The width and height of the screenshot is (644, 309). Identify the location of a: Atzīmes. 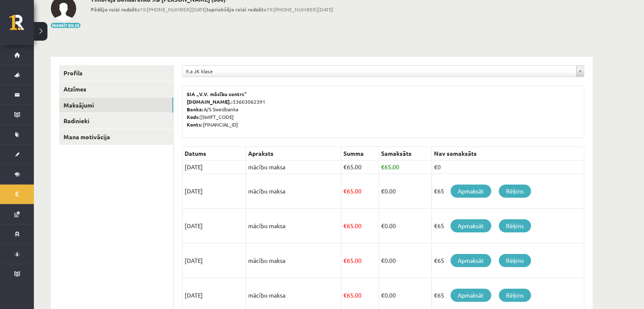
(116, 89).